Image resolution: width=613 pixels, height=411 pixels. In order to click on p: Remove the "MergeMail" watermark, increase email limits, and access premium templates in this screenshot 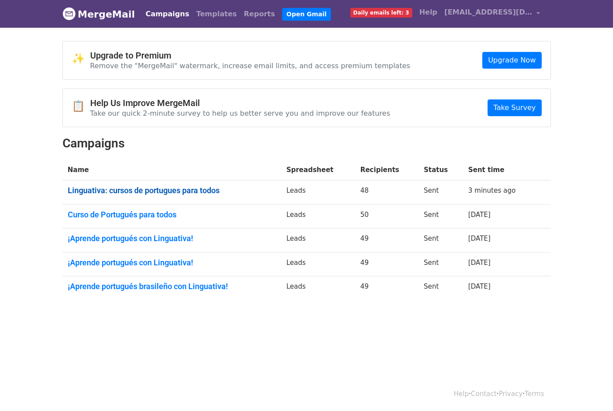, I will do `click(251, 66)`.